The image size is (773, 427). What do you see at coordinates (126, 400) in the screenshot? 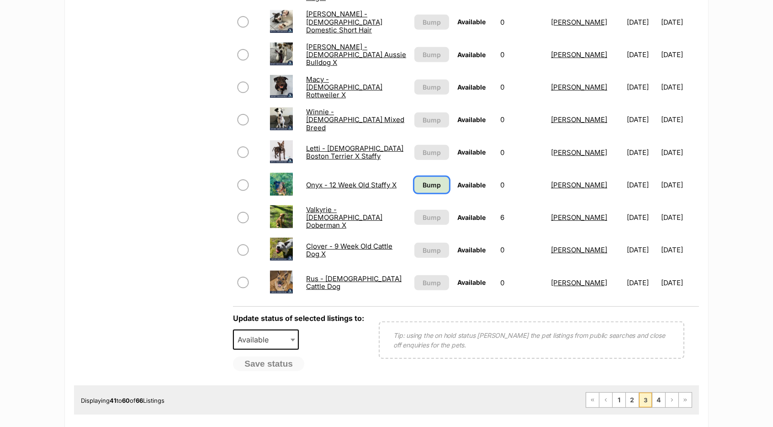
I see `strong: 60` at bounding box center [126, 400].